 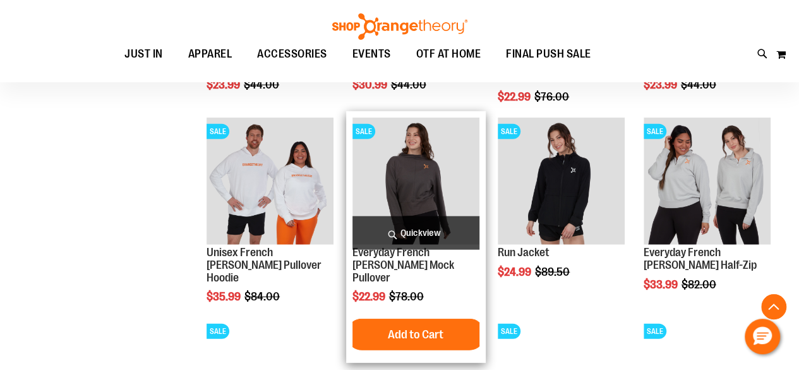 What do you see at coordinates (561, 181) in the screenshot?
I see `img: Product image for Run Jacket` at bounding box center [561, 181].